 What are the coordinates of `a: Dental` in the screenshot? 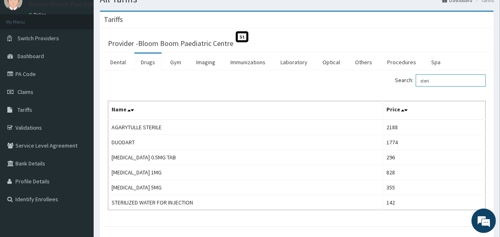 It's located at (118, 62).